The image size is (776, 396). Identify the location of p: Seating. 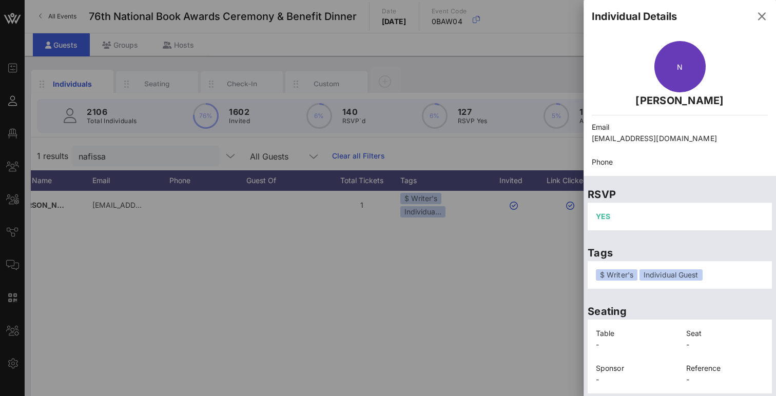
(680, 312).